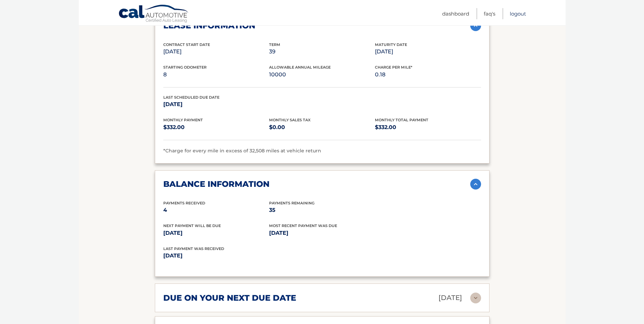 Image resolution: width=644 pixels, height=324 pixels. What do you see at coordinates (191, 98) in the screenshot?
I see `span: Last Scheduled Due Date` at bounding box center [191, 98].